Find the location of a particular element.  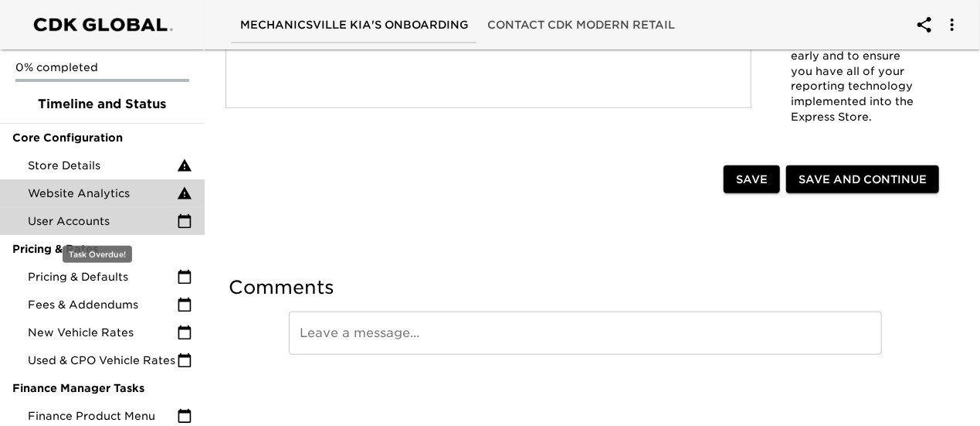

span: Website Analytics is located at coordinates (102, 193).